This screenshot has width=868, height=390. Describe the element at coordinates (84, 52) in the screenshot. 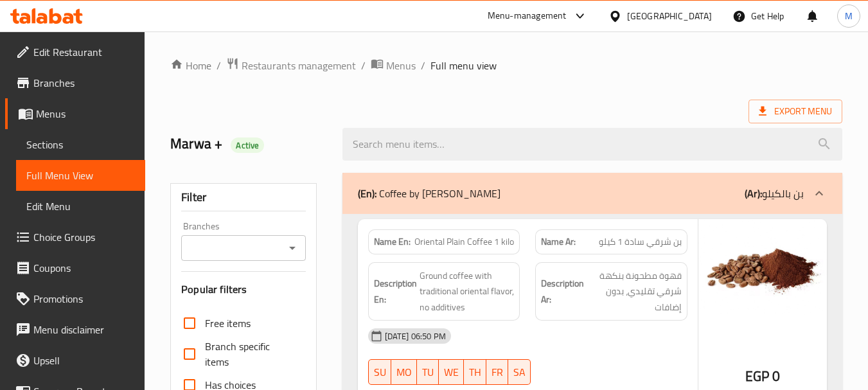

I see `span: Edit Restaurant` at that location.